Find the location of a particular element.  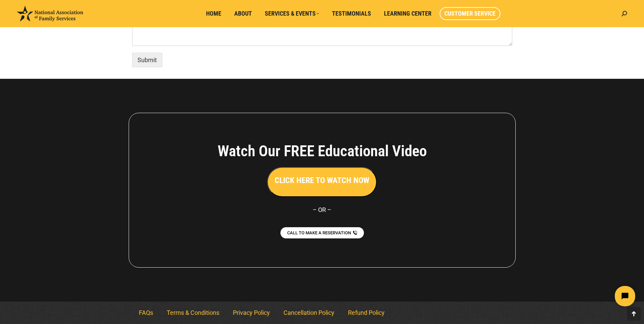

a: Testimonials is located at coordinates (351, 13).